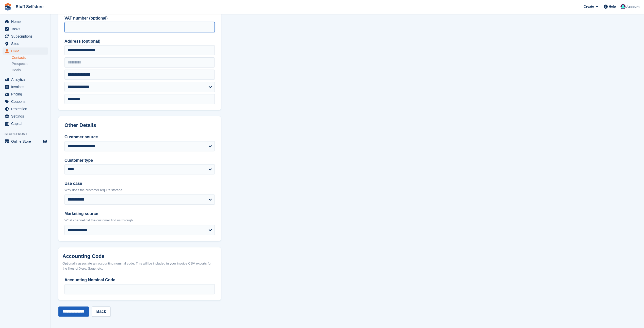 Image resolution: width=644 pixels, height=328 pixels. I want to click on span: Sites, so click(27, 43).